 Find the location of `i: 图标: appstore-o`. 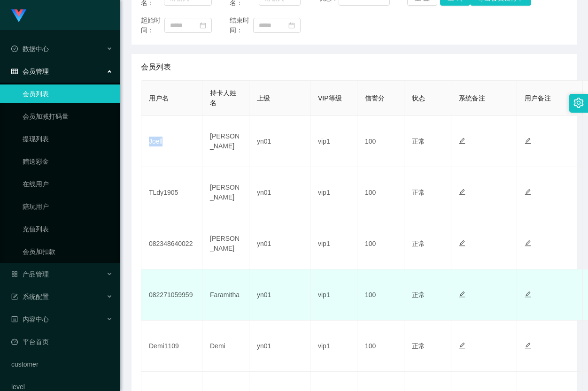

i: 图标: appstore-o is located at coordinates (15, 274).